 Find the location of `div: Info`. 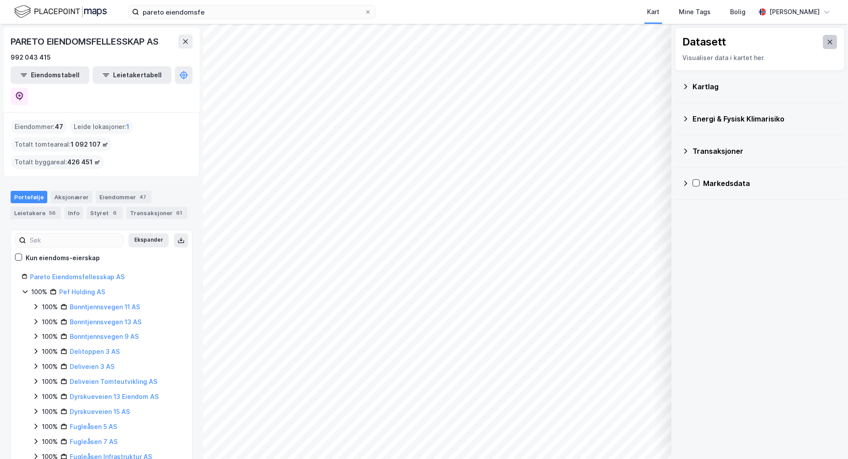

div: Info is located at coordinates (74, 213).